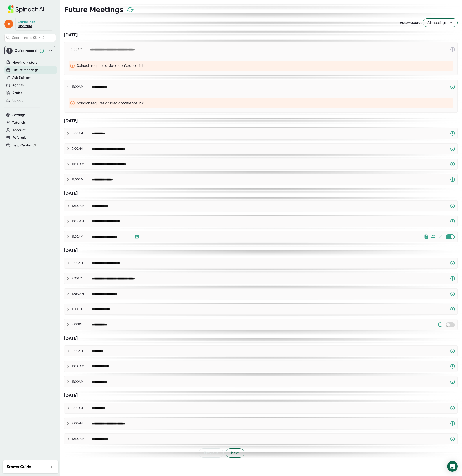 Image resolution: width=462 pixels, height=476 pixels. What do you see at coordinates (22, 78) in the screenshot?
I see `button: Ask Spinach` at bounding box center [22, 78].